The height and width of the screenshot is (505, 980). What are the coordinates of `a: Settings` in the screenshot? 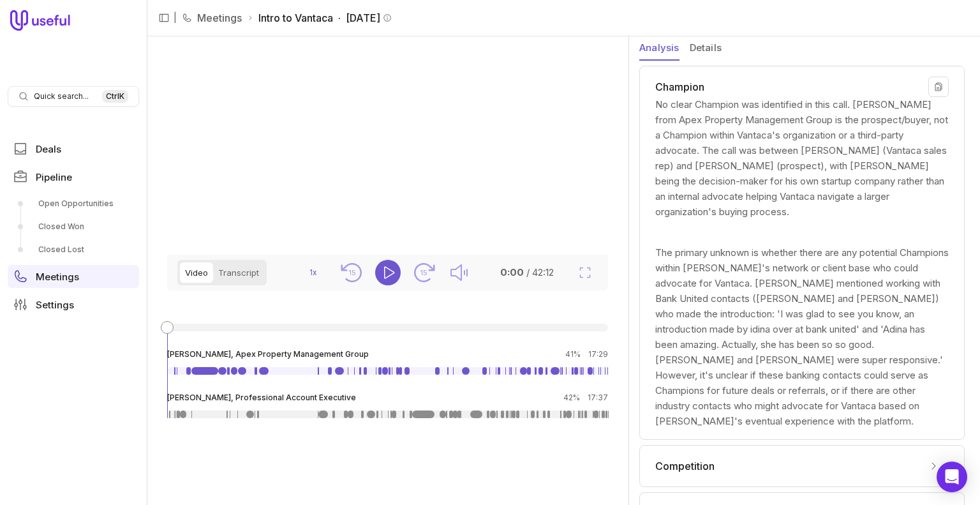 It's located at (73, 305).